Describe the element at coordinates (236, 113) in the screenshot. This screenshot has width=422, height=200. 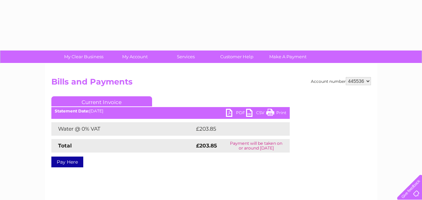
I see `a: PDF` at that location.